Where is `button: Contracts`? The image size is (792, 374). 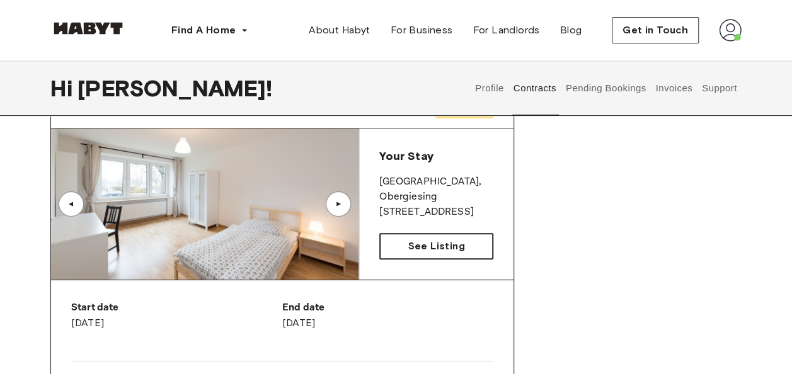 button: Contracts is located at coordinates (534, 88).